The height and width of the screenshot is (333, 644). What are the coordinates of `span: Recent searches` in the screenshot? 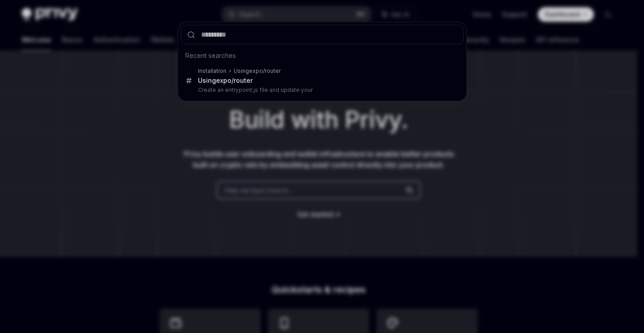 It's located at (210, 56).